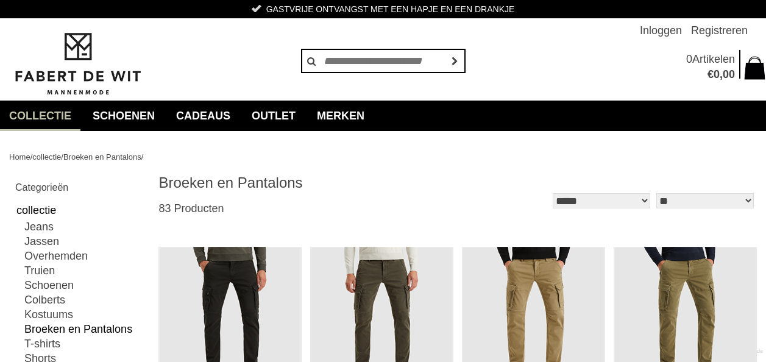 The height and width of the screenshot is (362, 766). Describe the element at coordinates (19, 157) in the screenshot. I see `span: Home` at that location.